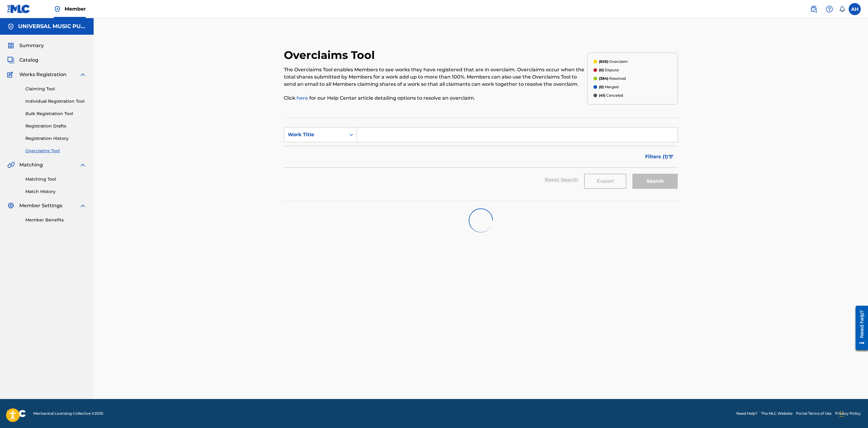 The height and width of the screenshot is (428, 868). I want to click on a: Registration Drafts, so click(56, 126).